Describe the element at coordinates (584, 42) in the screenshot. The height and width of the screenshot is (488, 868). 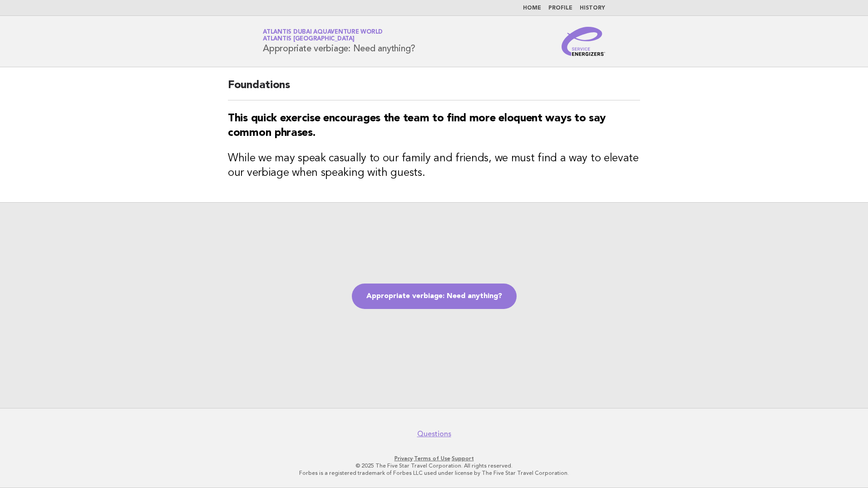
I see `img: Service Energizers` at that location.